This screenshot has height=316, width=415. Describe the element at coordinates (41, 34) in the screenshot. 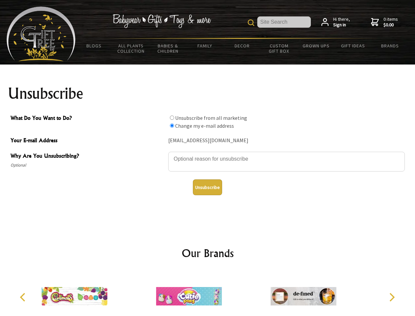

I see `img: Babyware - Gifts - Toys and more...` at that location.